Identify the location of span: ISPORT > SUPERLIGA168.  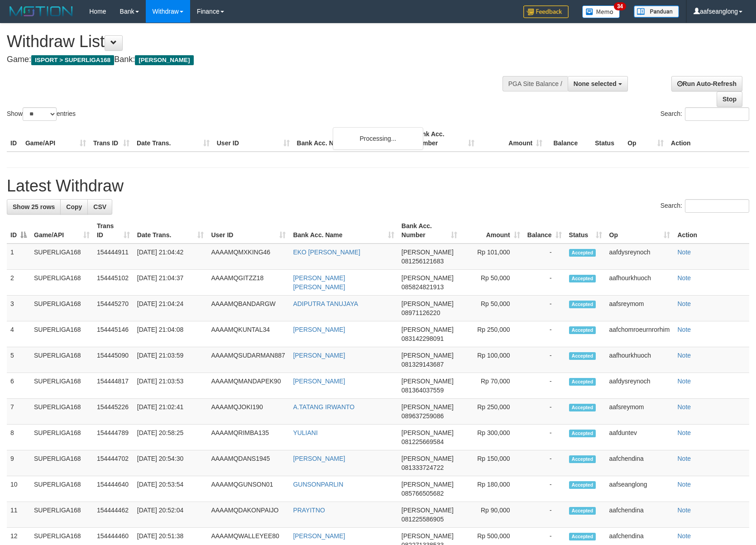
(72, 60).